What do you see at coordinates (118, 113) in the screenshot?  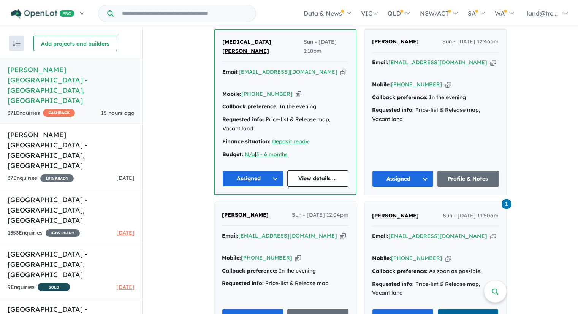 I see `span: 15 hours ago` at bounding box center [118, 113].